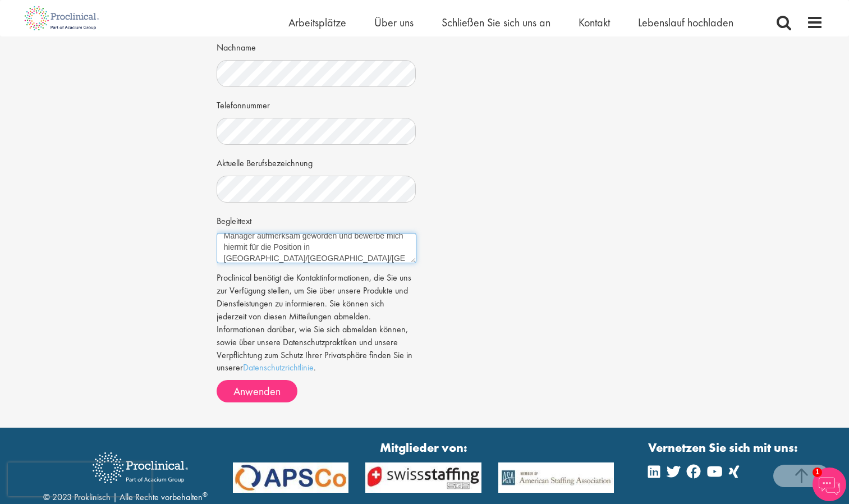 The height and width of the screenshot is (504, 849). Describe the element at coordinates (496, 22) in the screenshot. I see `a: Schließen Sie sich uns an` at that location.